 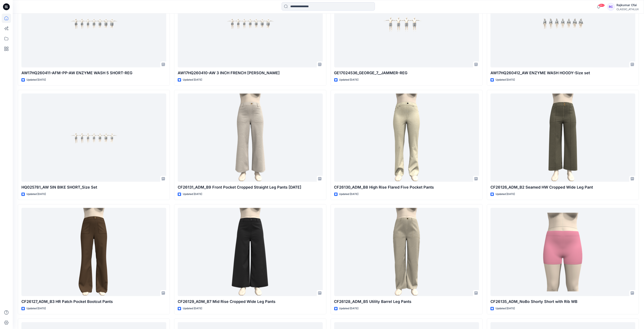 I want to click on a: CF26135_ADM_NoBo Shorty Short with Rib WB, so click(x=563, y=252).